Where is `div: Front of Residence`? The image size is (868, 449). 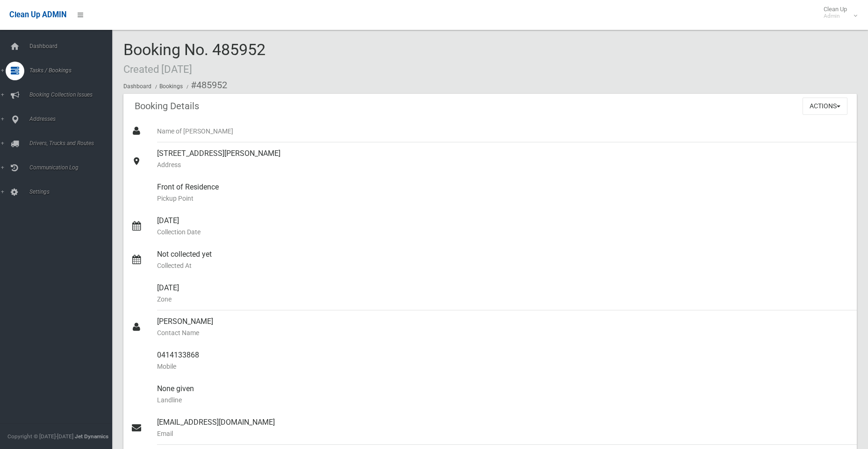 div: Front of Residence is located at coordinates (503, 193).